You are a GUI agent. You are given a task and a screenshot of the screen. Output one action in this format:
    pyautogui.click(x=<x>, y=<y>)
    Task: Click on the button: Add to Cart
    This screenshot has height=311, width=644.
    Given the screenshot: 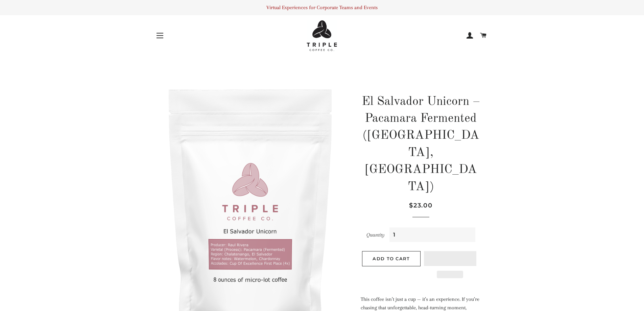 What is the action you would take?
    pyautogui.click(x=391, y=258)
    